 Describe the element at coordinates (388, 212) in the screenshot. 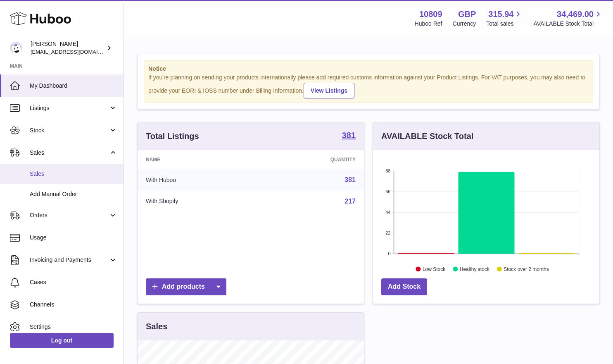

I see `text: 44` at that location.